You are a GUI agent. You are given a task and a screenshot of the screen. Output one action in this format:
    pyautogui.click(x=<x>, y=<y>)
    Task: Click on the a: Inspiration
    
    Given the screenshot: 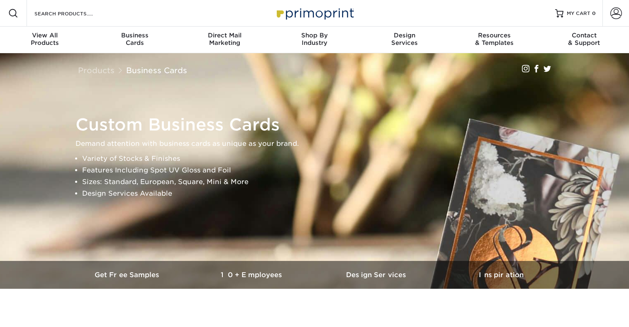 What is the action you would take?
    pyautogui.click(x=502, y=274)
    